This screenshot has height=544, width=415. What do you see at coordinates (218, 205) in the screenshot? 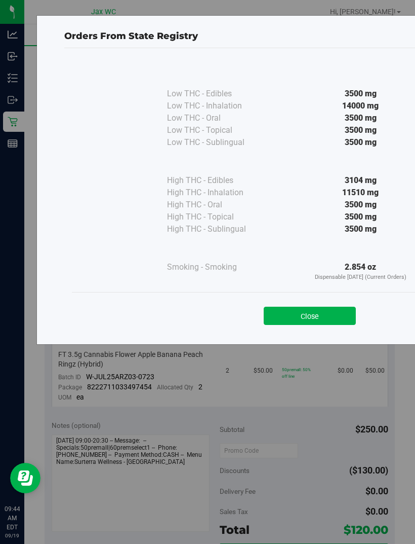
I see `div: High THC - Oral` at bounding box center [218, 205].